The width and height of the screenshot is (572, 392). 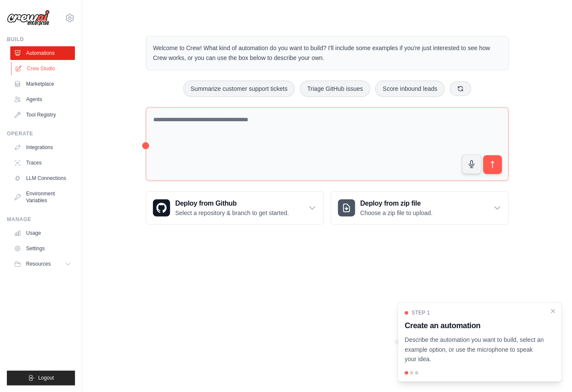 I want to click on a: Marketplace, so click(x=42, y=84).